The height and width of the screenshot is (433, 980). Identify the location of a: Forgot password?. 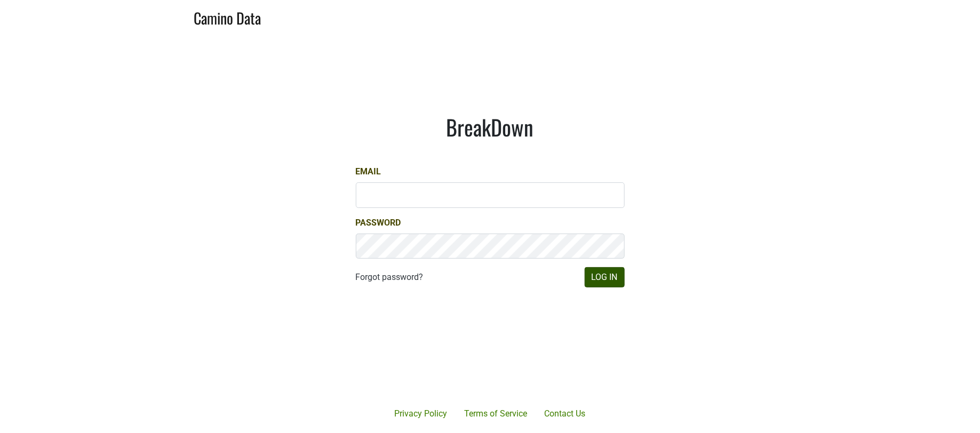
(389, 277).